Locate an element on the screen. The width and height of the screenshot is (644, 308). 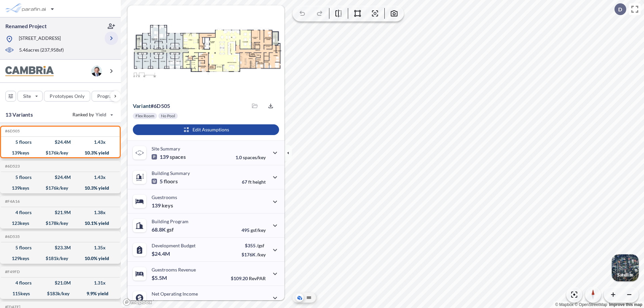
p: Program is located at coordinates (107, 96).